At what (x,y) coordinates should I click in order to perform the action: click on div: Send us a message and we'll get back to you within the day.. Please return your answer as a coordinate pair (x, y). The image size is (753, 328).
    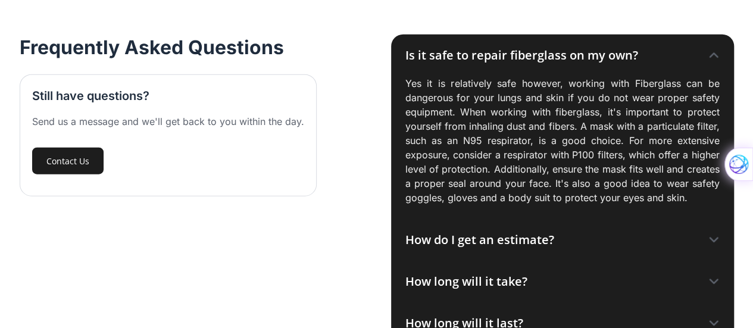
    Looking at the image, I should click on (168, 121).